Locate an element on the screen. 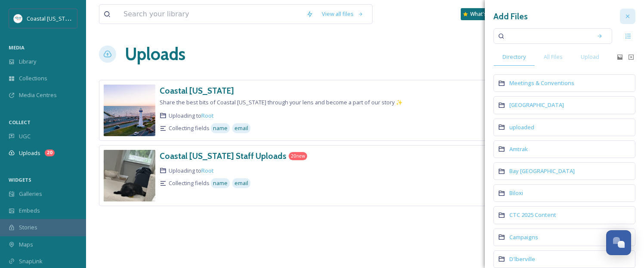  span: Media Centres is located at coordinates (38, 95).